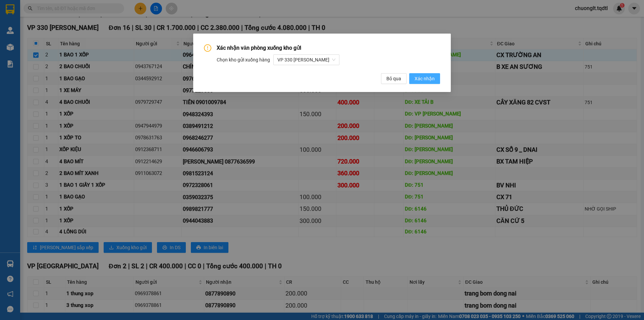  I want to click on span: Bỏ qua, so click(394, 78).